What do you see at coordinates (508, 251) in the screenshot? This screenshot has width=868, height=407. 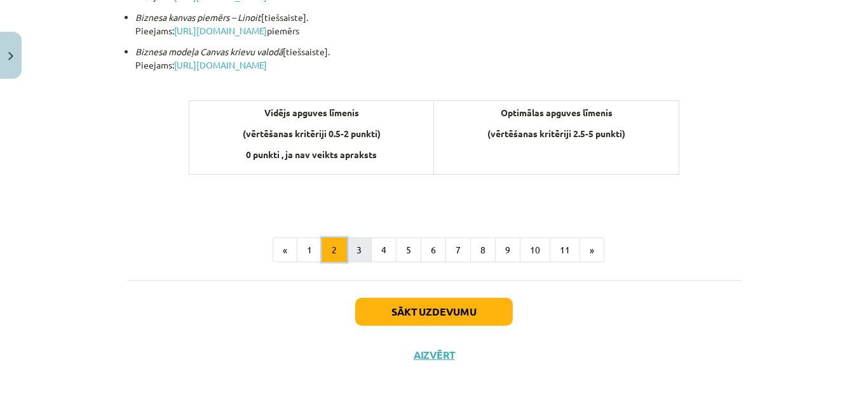 I see `button: 9` at bounding box center [508, 251].